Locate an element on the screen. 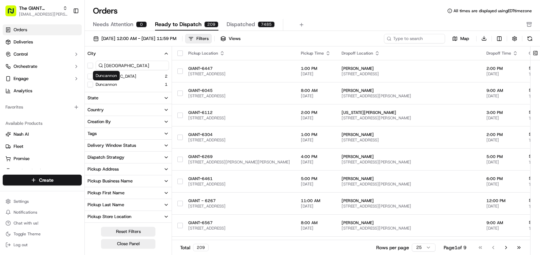 The width and height of the screenshot is (540, 255). button: Promise is located at coordinates (42, 159).